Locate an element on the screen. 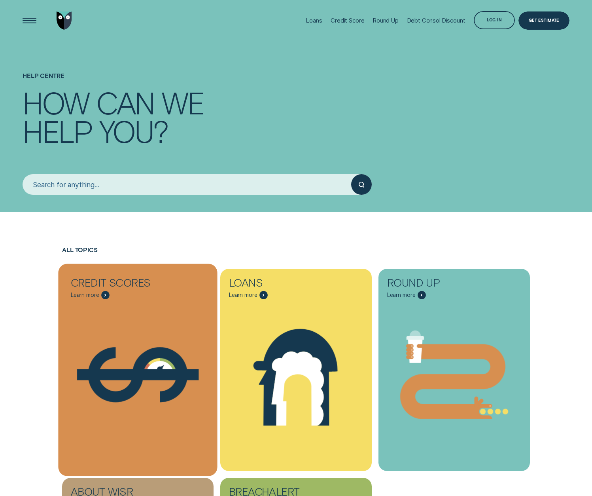 The height and width of the screenshot is (496, 592). div: Credit Score is located at coordinates (347, 21).